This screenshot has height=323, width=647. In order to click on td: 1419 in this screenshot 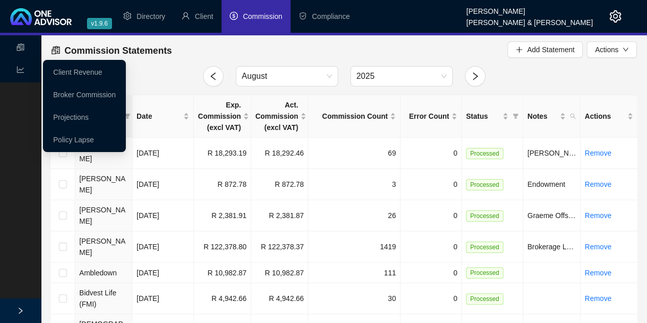, I will do `click(354, 246)`.